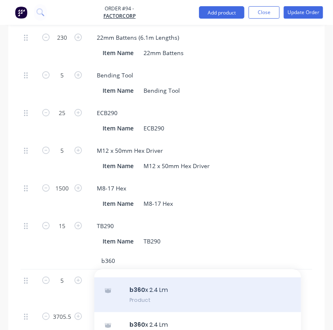 The width and height of the screenshot is (333, 330). I want to click on div: 70mm Framing (Truecore), so click(132, 316).